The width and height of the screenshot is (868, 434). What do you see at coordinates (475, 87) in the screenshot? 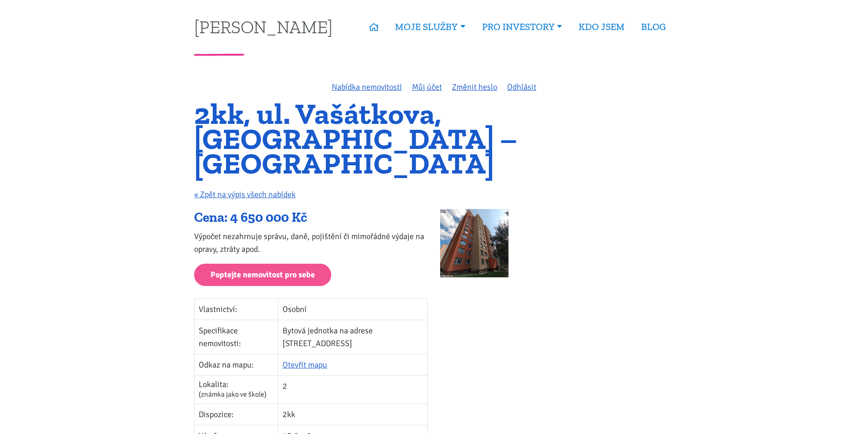
I see `a: Změnit heslo` at bounding box center [475, 87].